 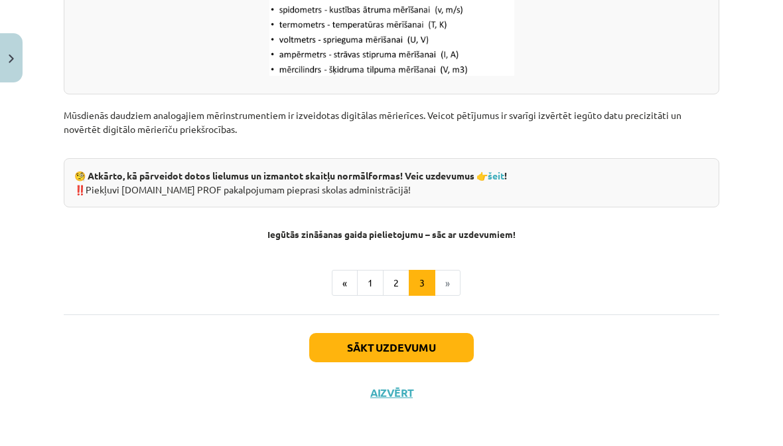 What do you see at coordinates (392, 234) in the screenshot?
I see `strong: Iegūtās zināšanas gaida pielietojumu – sāc ar uzdevumiem!` at bounding box center [392, 234].